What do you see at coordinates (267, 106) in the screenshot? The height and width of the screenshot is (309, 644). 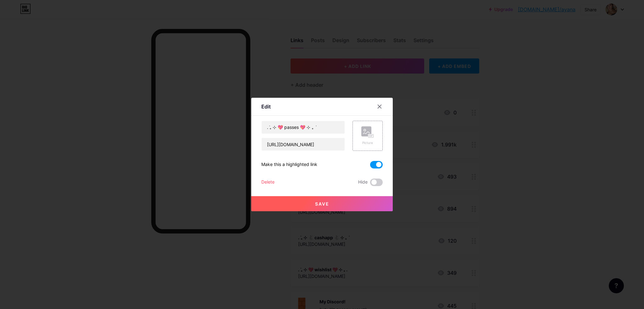 I see `div: Edit` at bounding box center [267, 106].